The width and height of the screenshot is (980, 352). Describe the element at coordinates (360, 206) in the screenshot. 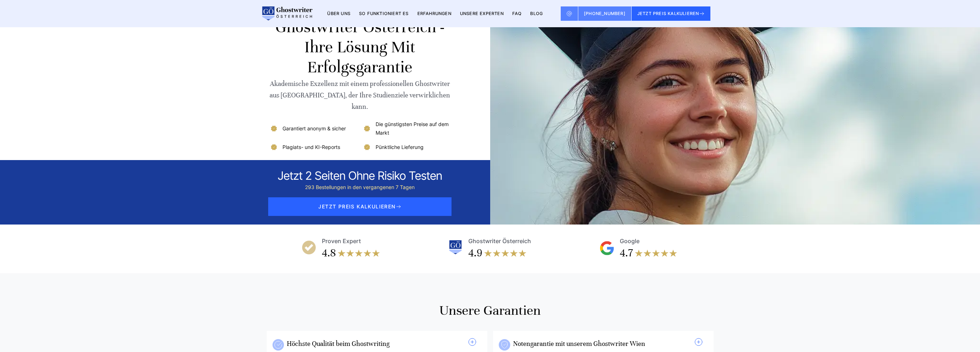

I see `span: JETZT PREIS KALKULIEREN` at that location.